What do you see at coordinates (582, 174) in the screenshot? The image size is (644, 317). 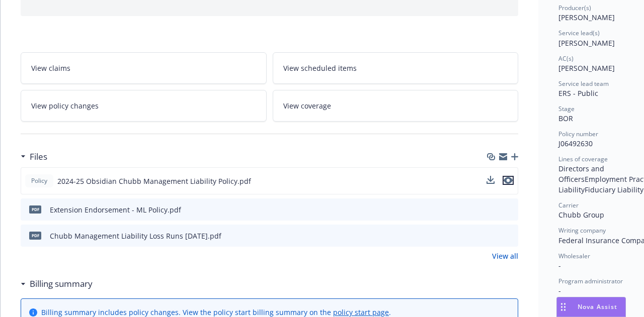 I see `span: Directors and Officers` at bounding box center [582, 174].